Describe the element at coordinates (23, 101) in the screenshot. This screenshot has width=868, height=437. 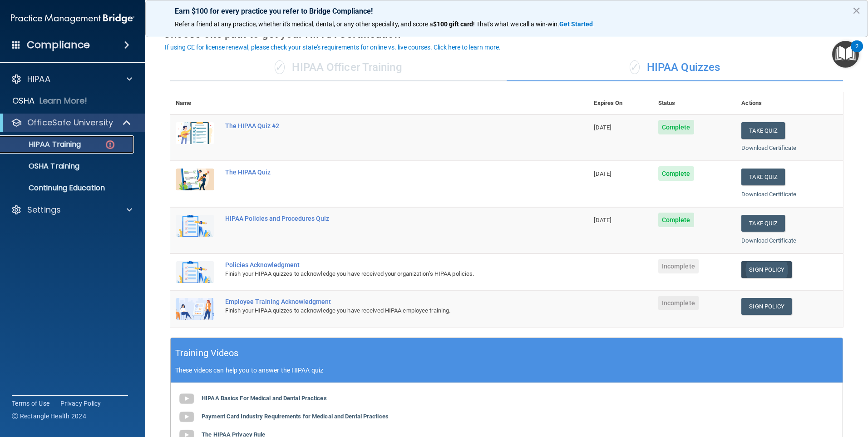
I see `p: OSHA` at that location.